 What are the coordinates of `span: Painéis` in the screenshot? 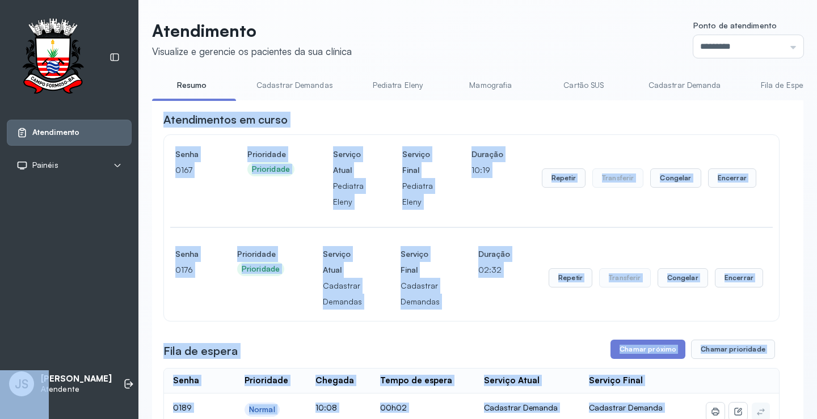 It's located at (45, 165).